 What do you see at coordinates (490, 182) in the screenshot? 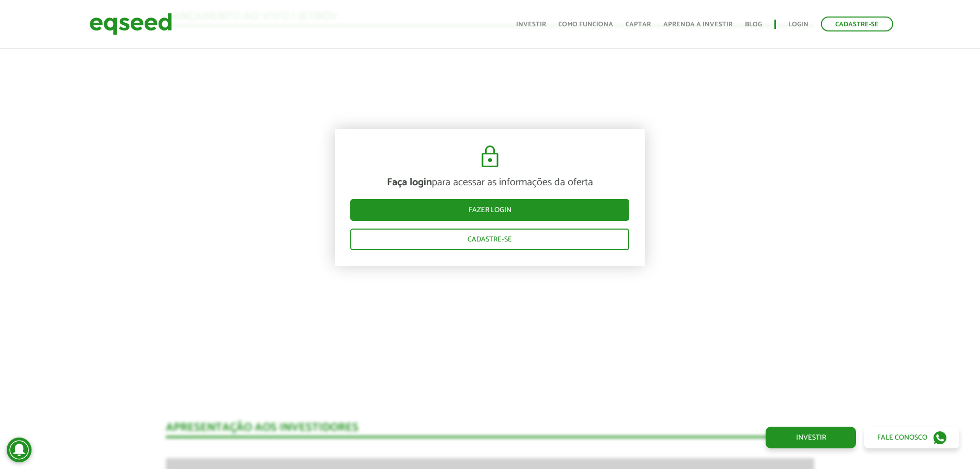
I see `p: para acessar as informações da oferta` at bounding box center [490, 182].